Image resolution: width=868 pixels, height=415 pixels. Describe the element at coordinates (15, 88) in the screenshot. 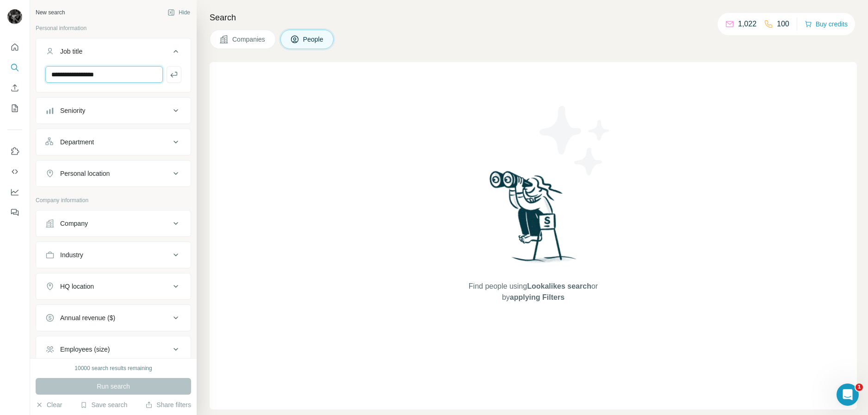

I see `button: Enrich CSV` at that location.